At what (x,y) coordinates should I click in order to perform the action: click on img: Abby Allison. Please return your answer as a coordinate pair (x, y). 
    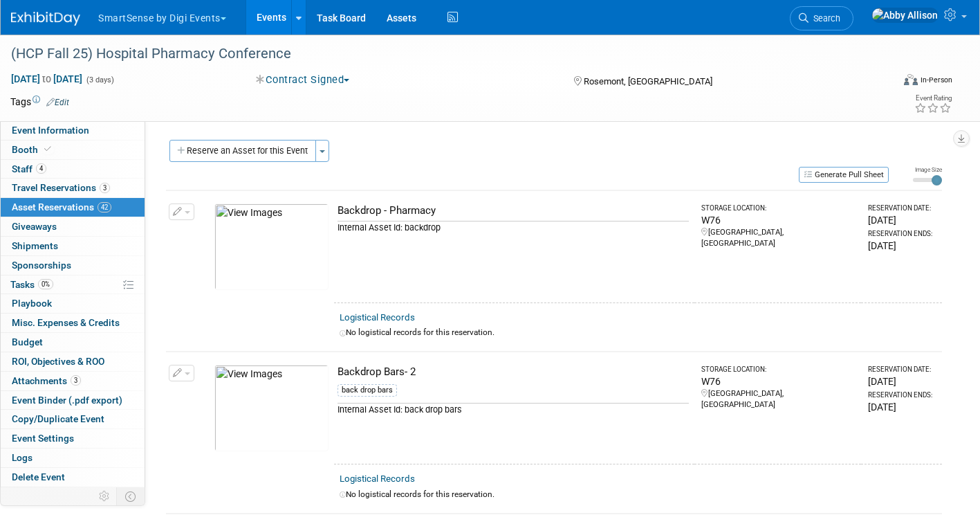
    Looking at the image, I should click on (905, 15).